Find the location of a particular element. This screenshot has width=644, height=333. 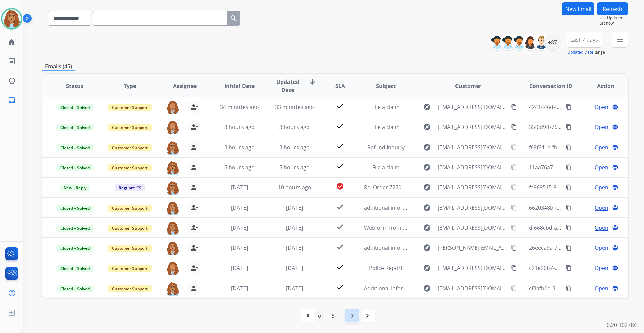

span: Assignee is located at coordinates (185, 86).